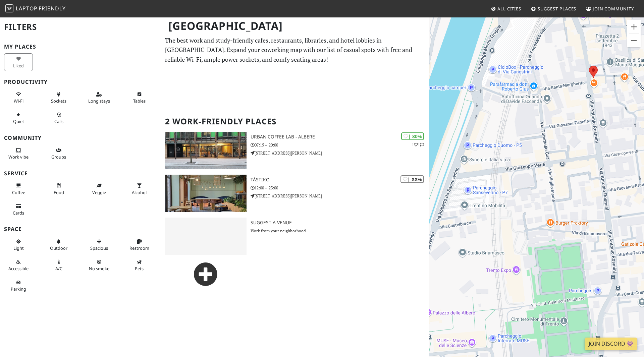 This screenshot has width=644, height=357. I want to click on span: Stable Wi-Fi, so click(19, 101).